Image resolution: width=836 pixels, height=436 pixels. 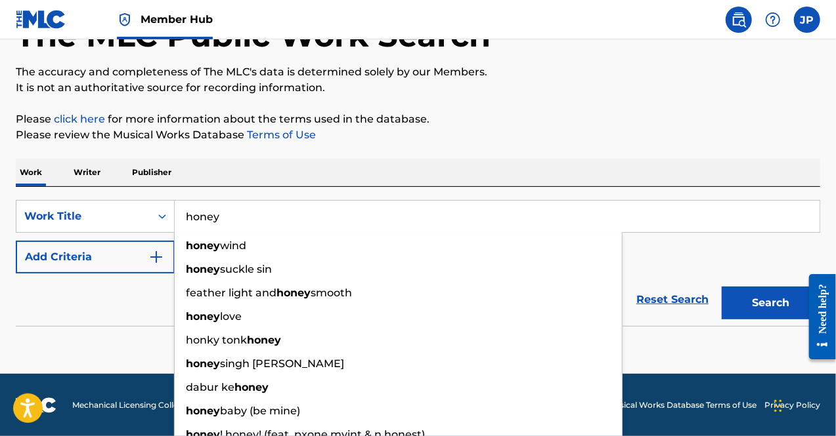 What do you see at coordinates (280, 135) in the screenshot?
I see `a: Terms of Use` at bounding box center [280, 135].